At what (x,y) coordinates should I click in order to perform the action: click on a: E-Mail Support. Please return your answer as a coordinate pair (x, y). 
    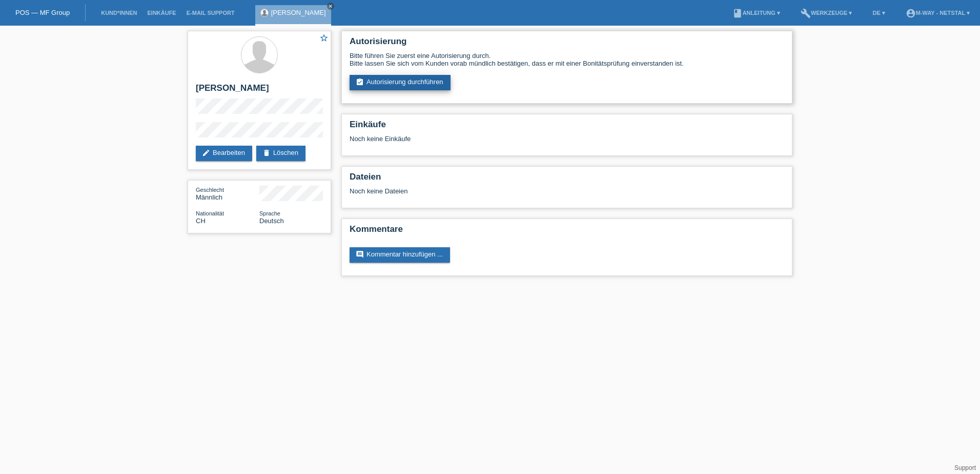
    Looking at the image, I should click on (211, 13).